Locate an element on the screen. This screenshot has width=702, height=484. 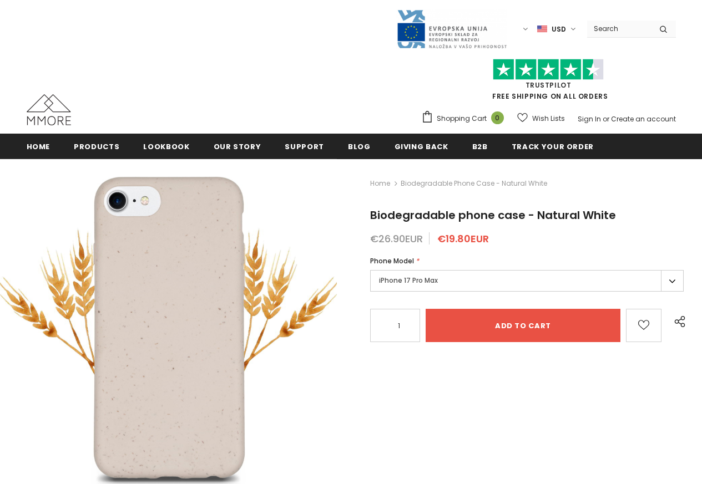
span: Shopping Cart is located at coordinates (462, 119).